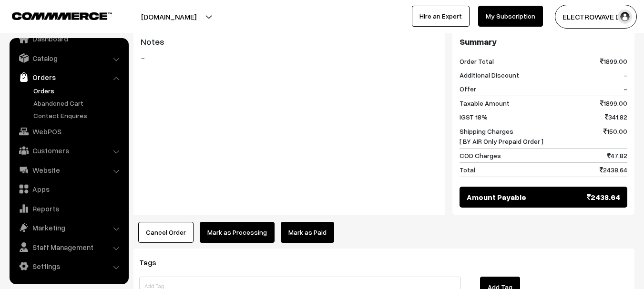 The height and width of the screenshot is (289, 644). Describe the element at coordinates (467, 89) in the screenshot. I see `span: Offer` at that location.